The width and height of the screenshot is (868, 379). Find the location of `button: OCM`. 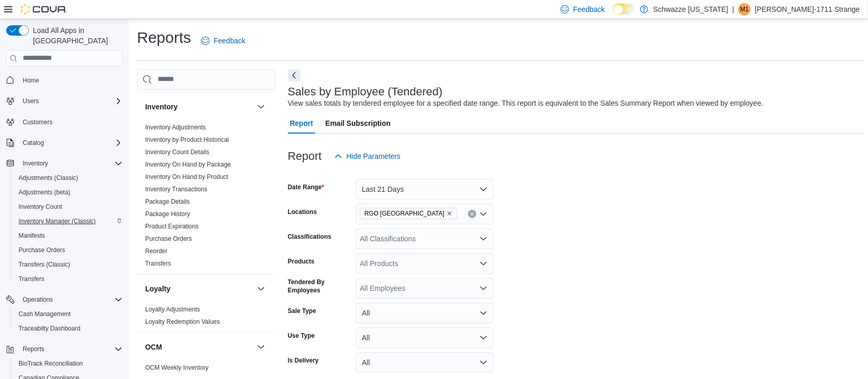

button: OCM is located at coordinates (261, 347).